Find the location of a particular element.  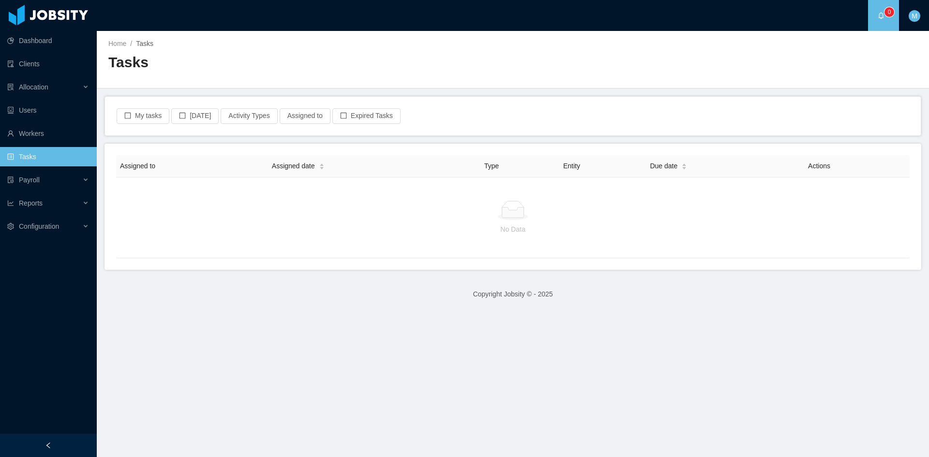

button: Activity Types is located at coordinates (249, 116).